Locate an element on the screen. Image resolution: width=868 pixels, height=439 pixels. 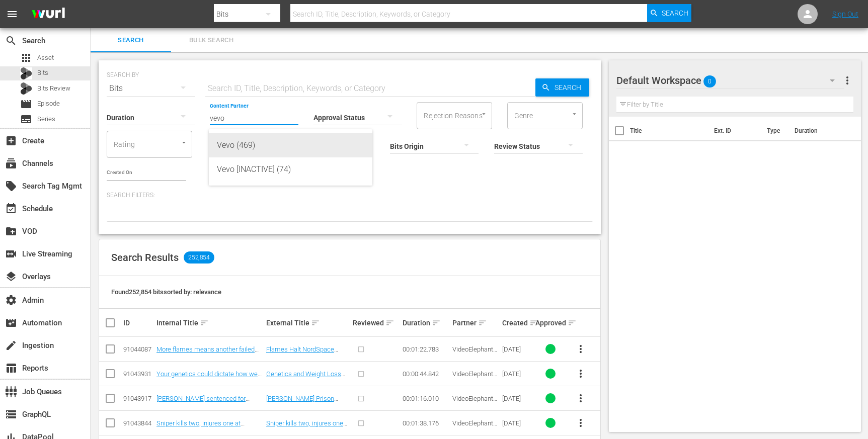
div: 00:01:38.176 is located at coordinates (426, 423).